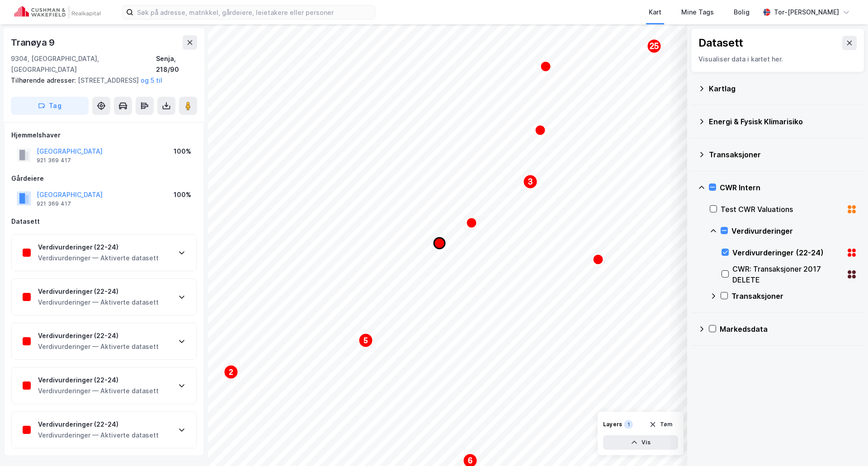 The image size is (868, 466). What do you see at coordinates (470, 461) in the screenshot?
I see `text: 6` at bounding box center [470, 461].